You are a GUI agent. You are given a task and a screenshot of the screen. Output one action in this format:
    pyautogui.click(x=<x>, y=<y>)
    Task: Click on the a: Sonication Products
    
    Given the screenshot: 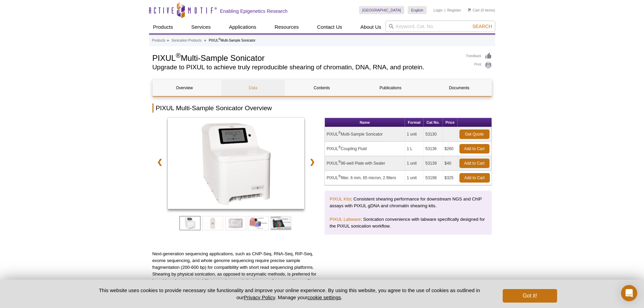 What is the action you would take?
    pyautogui.click(x=186, y=40)
    